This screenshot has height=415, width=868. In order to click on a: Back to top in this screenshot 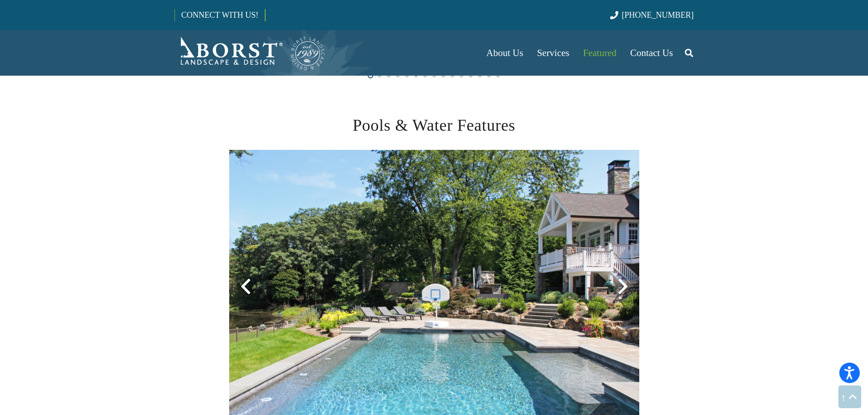, I will do `click(850, 397)`.